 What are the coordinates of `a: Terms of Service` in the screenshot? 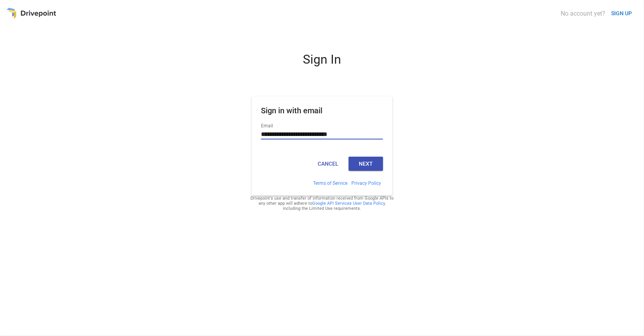 It's located at (330, 183).